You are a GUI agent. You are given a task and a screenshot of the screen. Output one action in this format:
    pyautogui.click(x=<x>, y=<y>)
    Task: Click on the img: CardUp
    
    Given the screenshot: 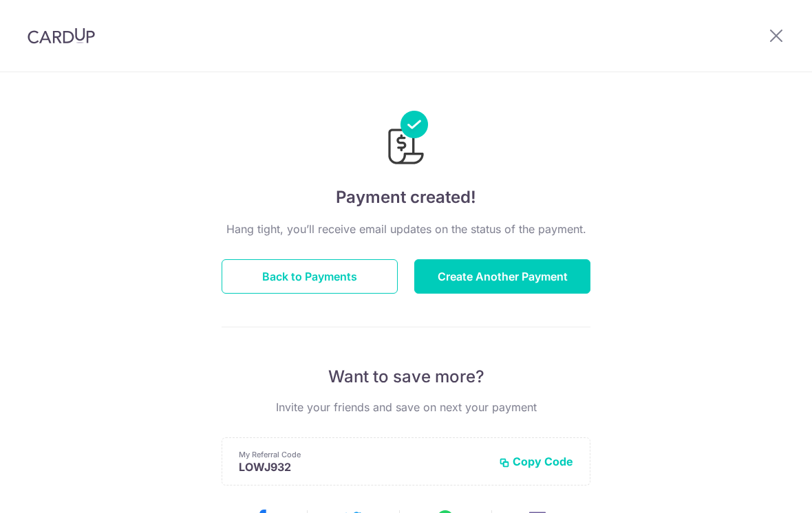 What is the action you would take?
    pyautogui.click(x=61, y=36)
    